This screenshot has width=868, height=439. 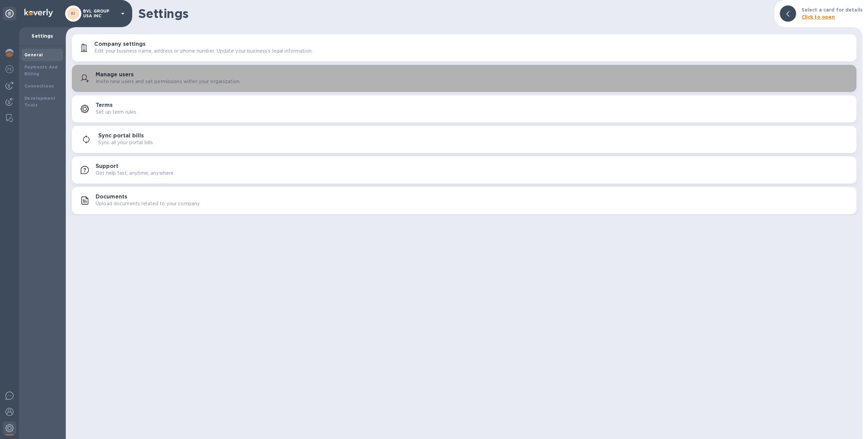 I want to click on p: Edit your business name, address or phone number. Update your business's legal information., so click(x=204, y=51).